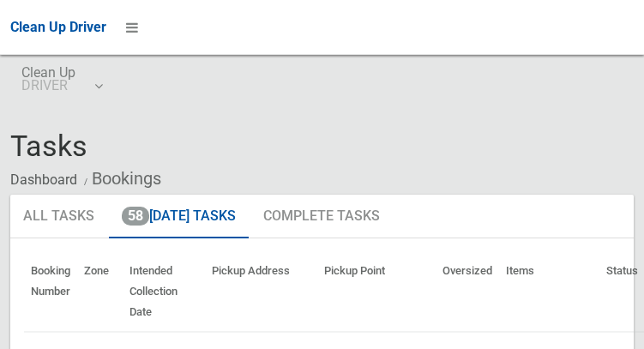  What do you see at coordinates (135, 216) in the screenshot?
I see `span: 58` at bounding box center [135, 216].